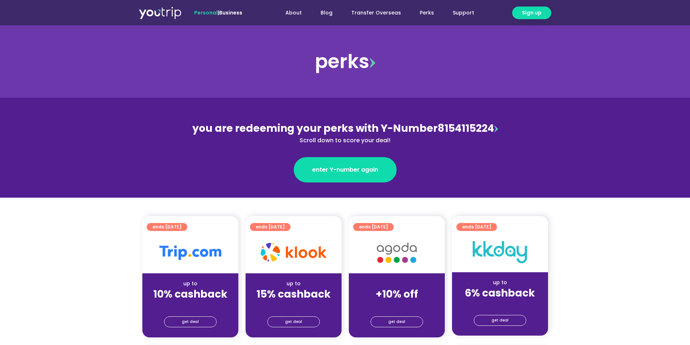 This screenshot has height=345, width=690. Describe the element at coordinates (293, 13) in the screenshot. I see `a: About` at that location.